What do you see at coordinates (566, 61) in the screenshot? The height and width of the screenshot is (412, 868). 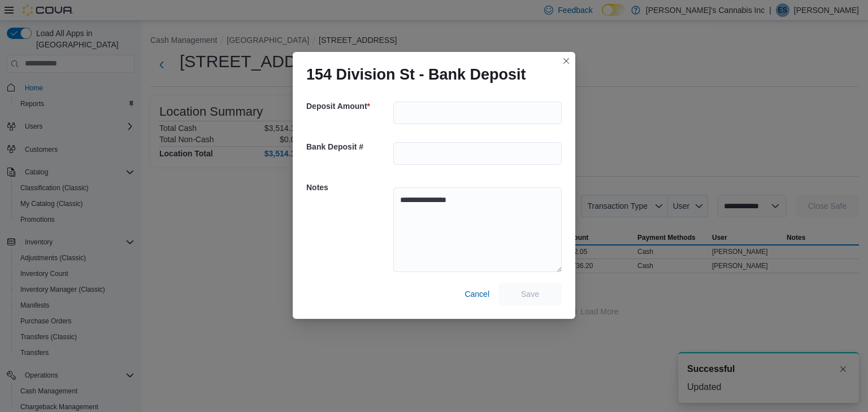 I see `button: Closes this modal window` at bounding box center [566, 61].